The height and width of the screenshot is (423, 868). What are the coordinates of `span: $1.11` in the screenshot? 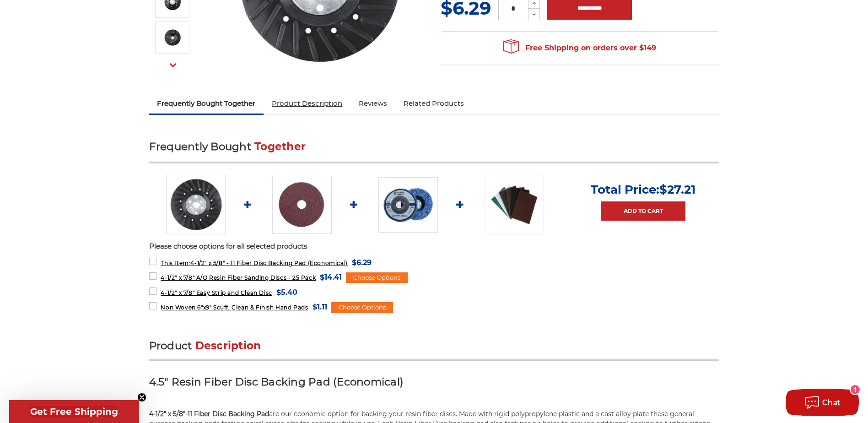 It's located at (320, 307).